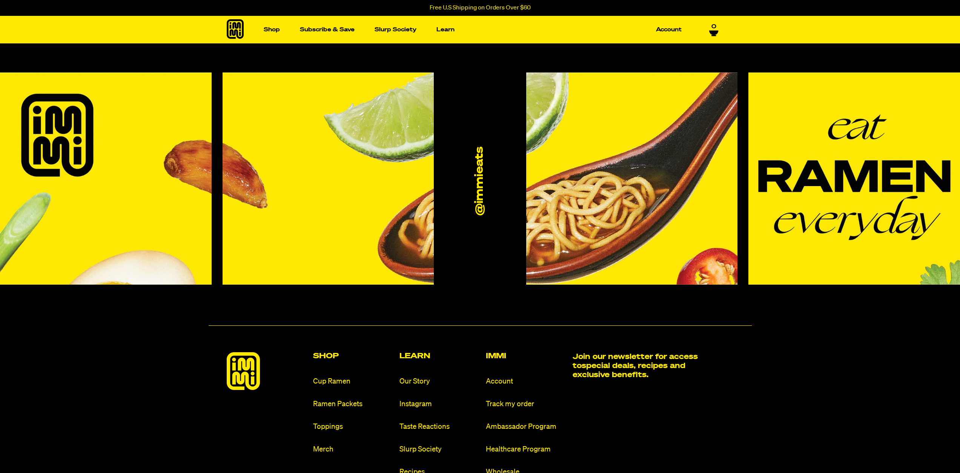 This screenshot has height=473, width=960. Describe the element at coordinates (353, 356) in the screenshot. I see `h2: Shop` at that location.